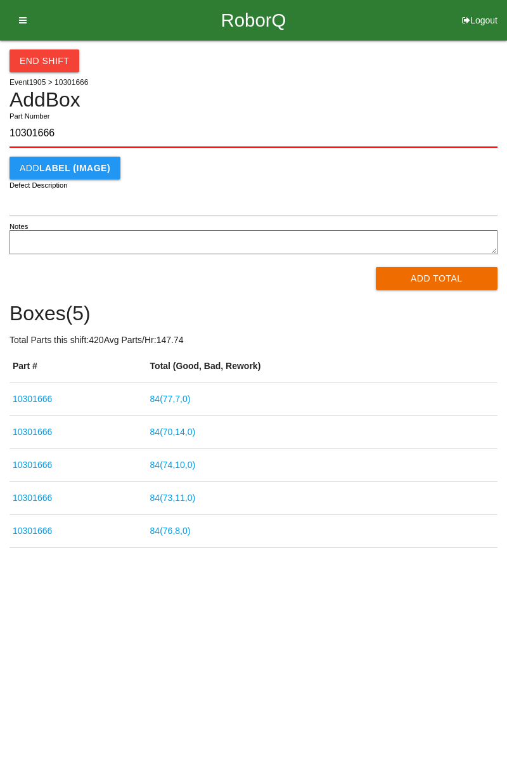  I want to click on p: Total Parts this shift: 420 Avg Parts/Hr: 147.74, so click(254, 340).